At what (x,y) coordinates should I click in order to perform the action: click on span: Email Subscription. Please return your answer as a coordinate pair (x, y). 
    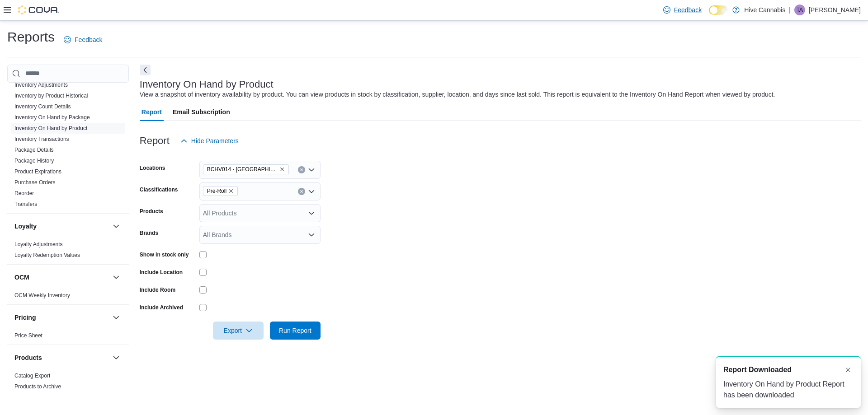
    Looking at the image, I should click on (201, 112).